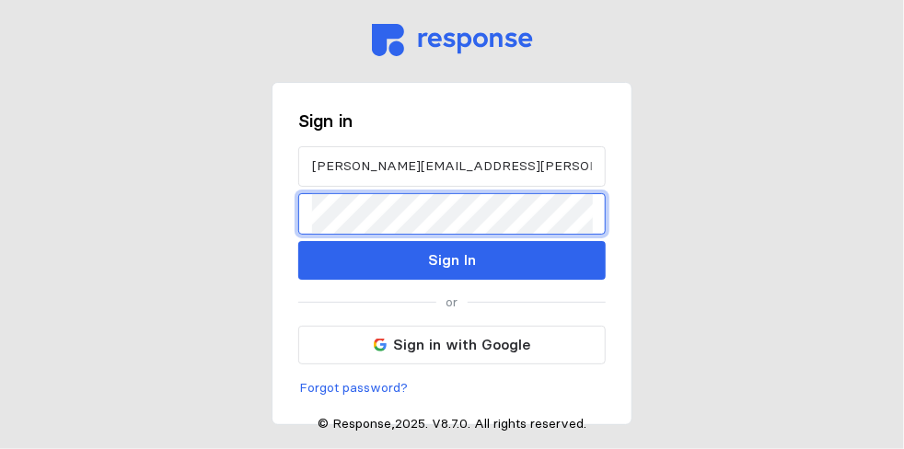 The image size is (904, 449). I want to click on p: © Response, 2025 . V 8.7.0 . All rights reserved., so click(452, 424).